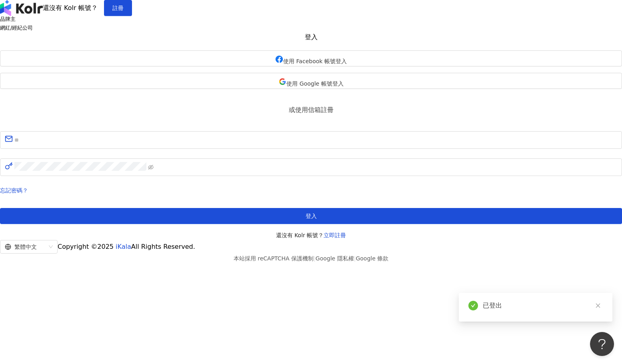  Describe the element at coordinates (311, 258) in the screenshot. I see `span: 本站採用 reCAPTCHA 保護機制` at that location.